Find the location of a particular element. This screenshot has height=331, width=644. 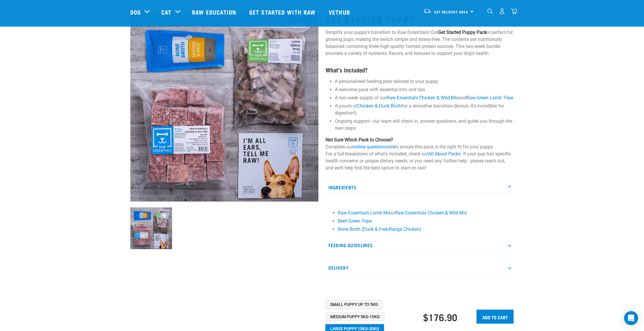

a: Bone Broth (Duck & Free-Range Chicken) is located at coordinates (379, 229).